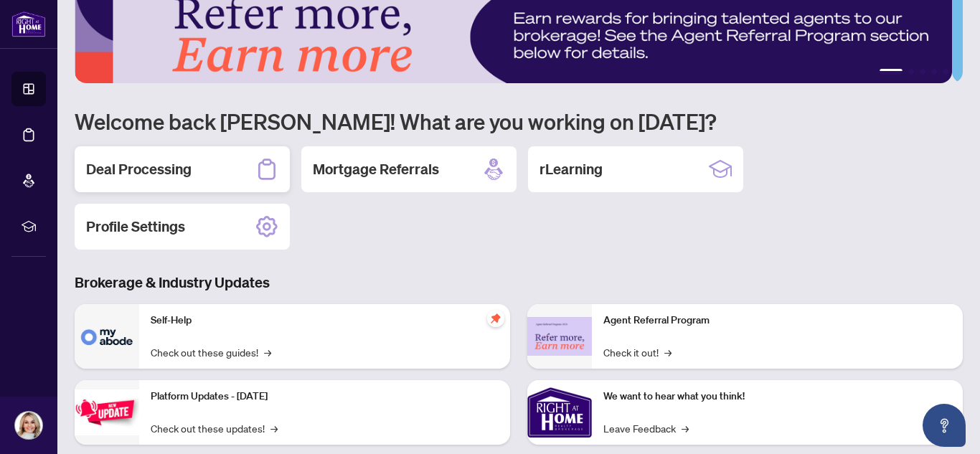 The height and width of the screenshot is (454, 980). What do you see at coordinates (946, 71) in the screenshot?
I see `button: 5` at bounding box center [946, 71].